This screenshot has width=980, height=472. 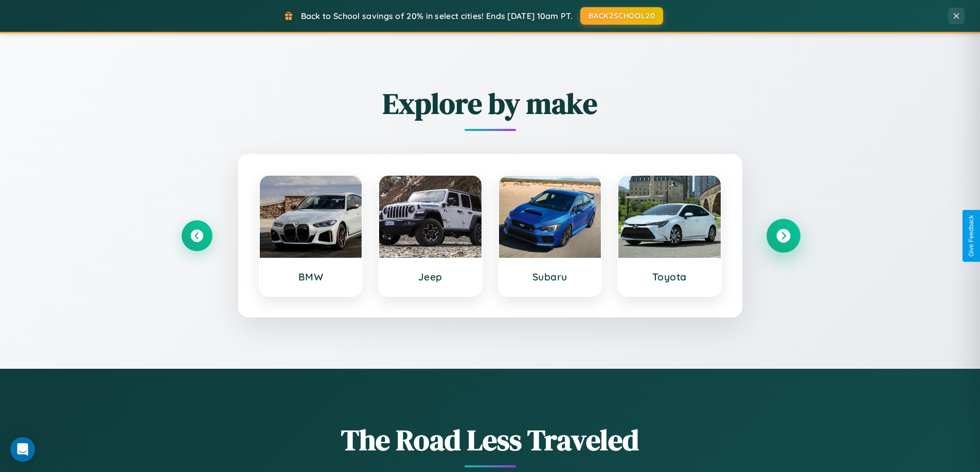 What do you see at coordinates (669, 277) in the screenshot?
I see `h3: Toyota` at bounding box center [669, 277].